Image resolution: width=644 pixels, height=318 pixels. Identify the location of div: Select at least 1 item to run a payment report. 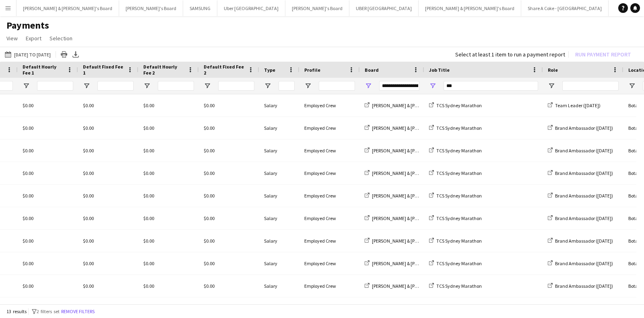
(510, 55).